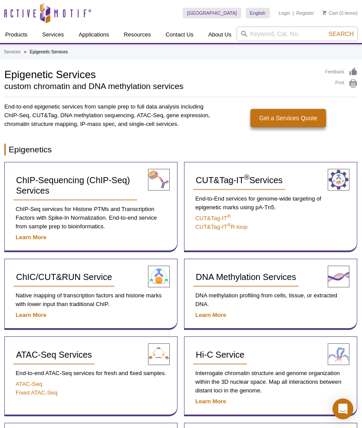  Describe the element at coordinates (36, 392) in the screenshot. I see `a: Fixed ATAC-Seq` at that location.